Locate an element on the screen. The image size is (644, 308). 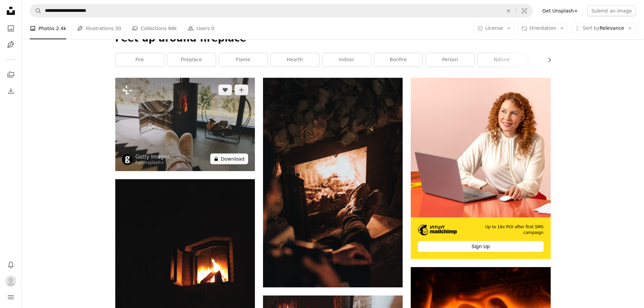
button: Visual search is located at coordinates (525, 11).